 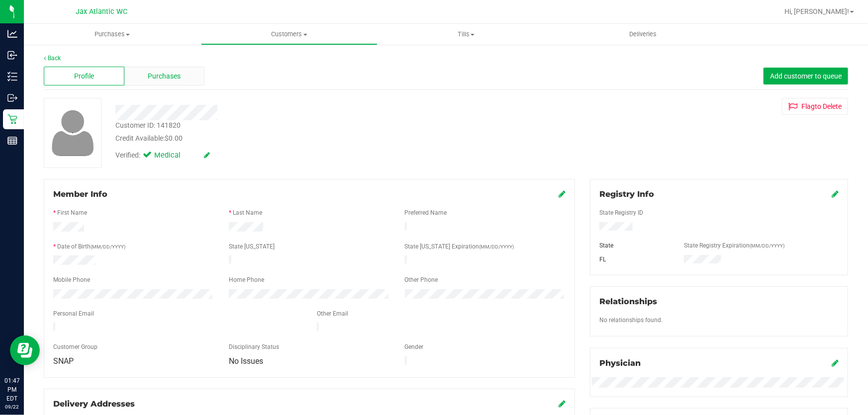 What do you see at coordinates (628, 301) in the screenshot?
I see `span: Relationships` at bounding box center [628, 301].